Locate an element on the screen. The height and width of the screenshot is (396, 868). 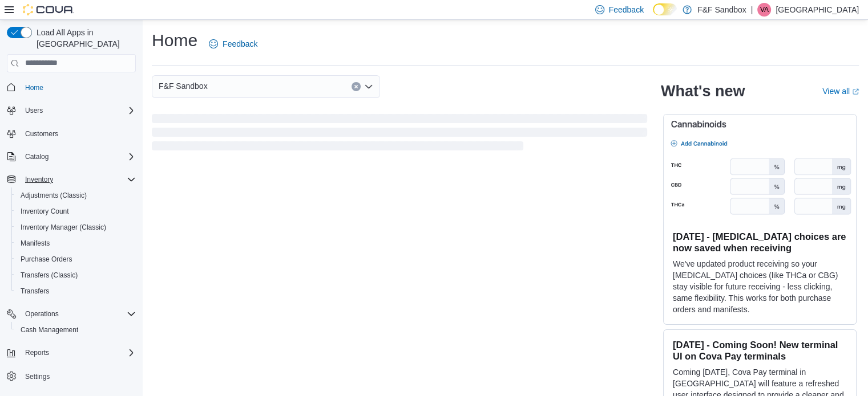
a: Inventory Count is located at coordinates (45, 211).